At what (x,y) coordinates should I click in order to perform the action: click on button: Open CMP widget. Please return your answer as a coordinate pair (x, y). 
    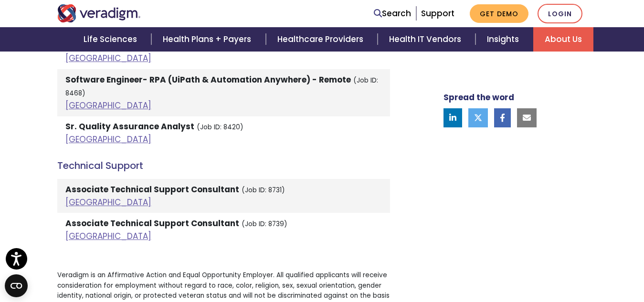
    Looking at the image, I should click on (16, 286).